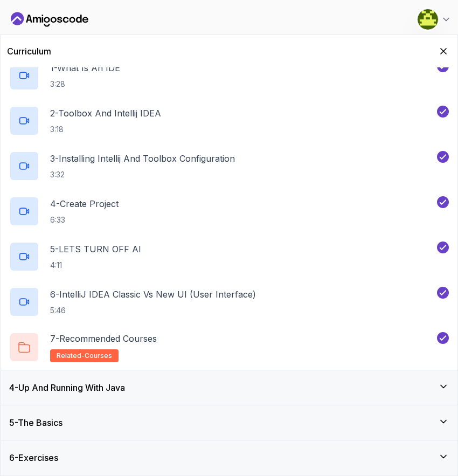 This screenshot has height=476, width=458. Describe the element at coordinates (50, 19) in the screenshot. I see `a: Dashboard` at that location.